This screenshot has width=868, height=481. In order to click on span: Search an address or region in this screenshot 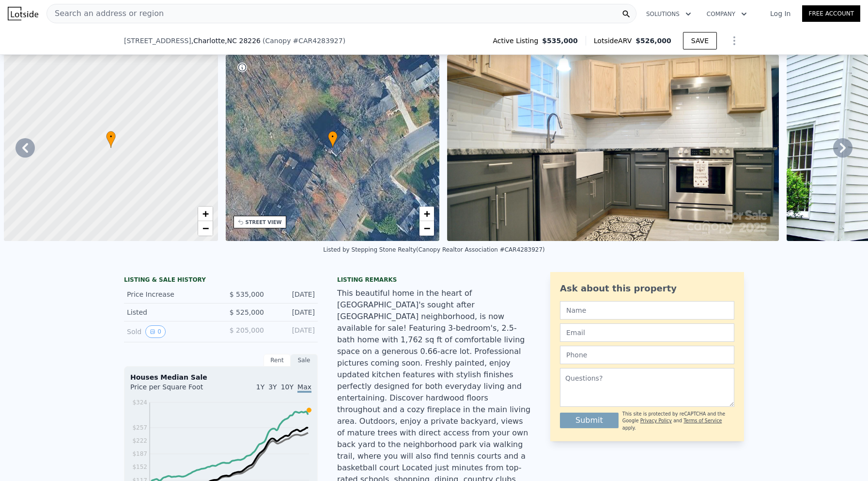, I will do `click(105, 13)`.